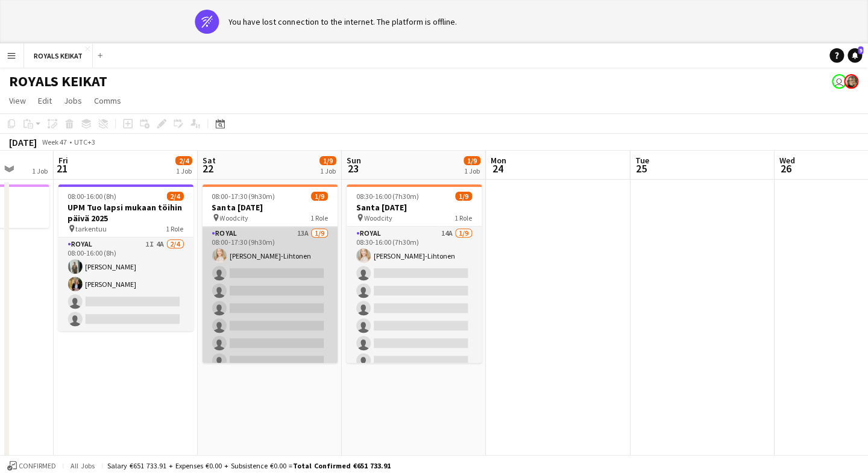  Describe the element at coordinates (93, 196) in the screenshot. I see `span: 08:00-16:00 (8h)` at that location.